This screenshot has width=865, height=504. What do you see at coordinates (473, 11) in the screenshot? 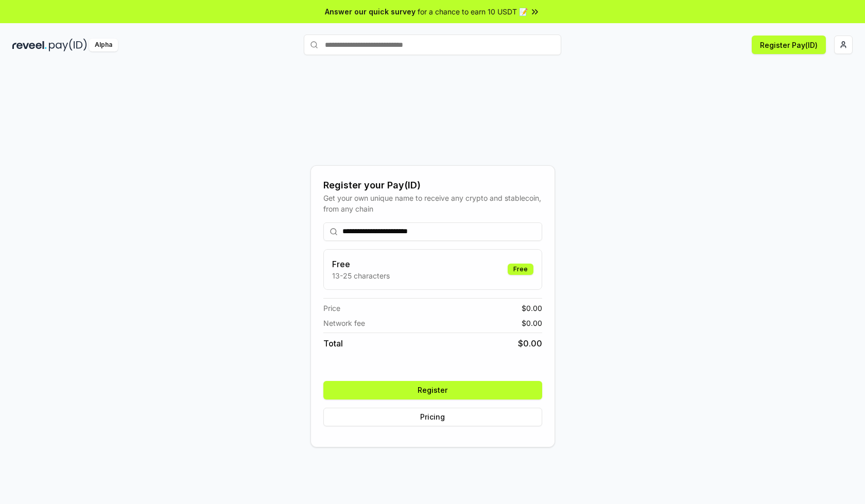
I see `span: for a chance to earn 10 USDT 📝` at bounding box center [473, 11].